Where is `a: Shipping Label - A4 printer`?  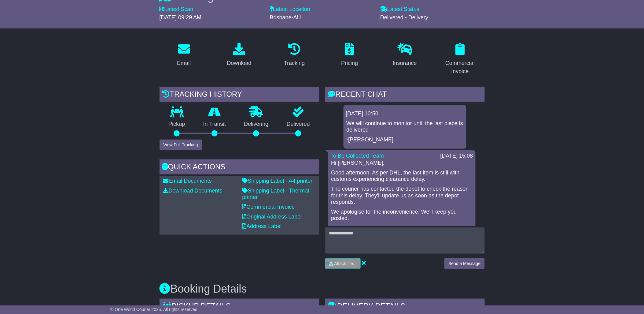 a: Shipping Label - A4 printer is located at coordinates (278, 181).